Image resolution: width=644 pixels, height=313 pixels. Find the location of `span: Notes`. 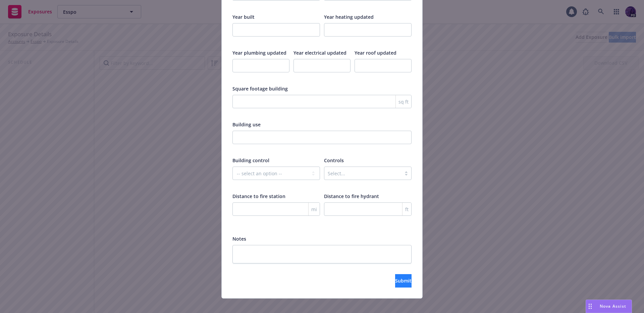

span: Notes is located at coordinates (239, 239).